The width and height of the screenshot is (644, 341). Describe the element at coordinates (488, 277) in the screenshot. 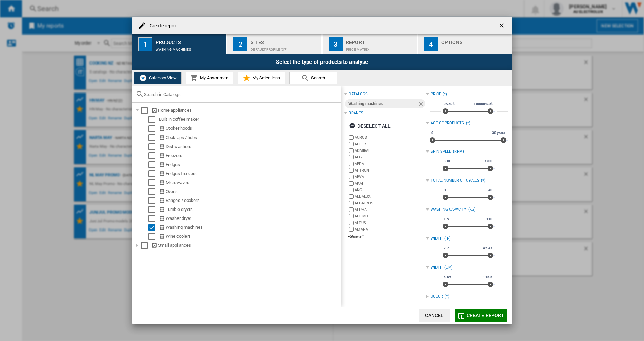

I see `span: 115.5` at that location.